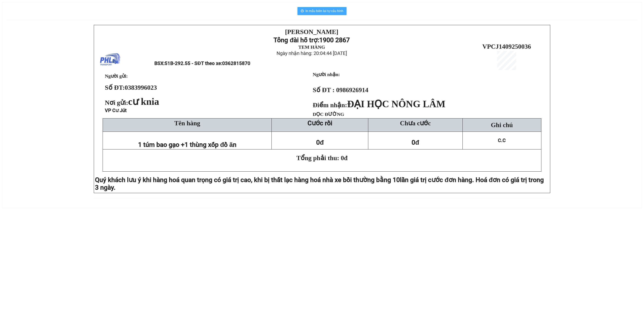 This screenshot has height=311, width=644. What do you see at coordinates (325, 11) in the screenshot?
I see `span: In mẫu biên lai tự cấu hình` at bounding box center [325, 11].